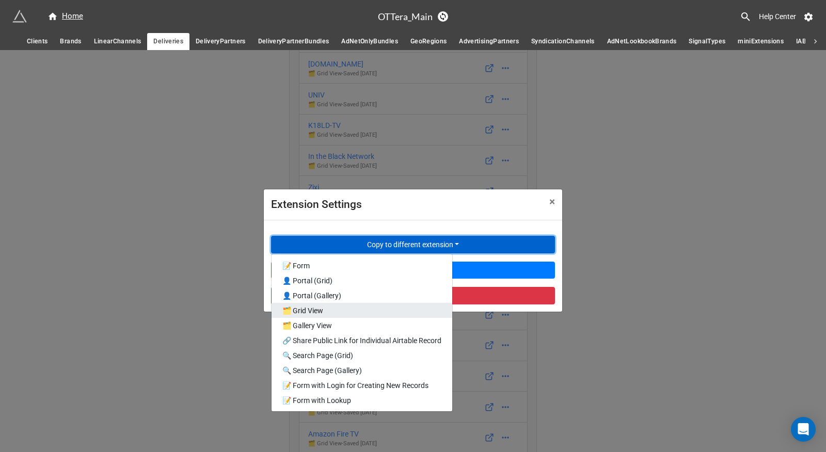 Image resolution: width=826 pixels, height=452 pixels. Describe the element at coordinates (362, 295) in the screenshot. I see `a: 👤 Portal (Gallery)` at that location.